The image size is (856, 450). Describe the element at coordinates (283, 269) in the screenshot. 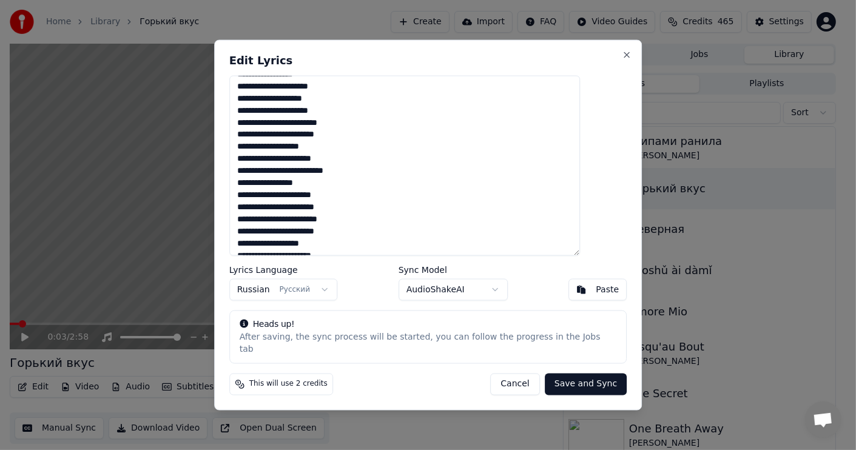

I see `label: Lyrics Language` at that location.